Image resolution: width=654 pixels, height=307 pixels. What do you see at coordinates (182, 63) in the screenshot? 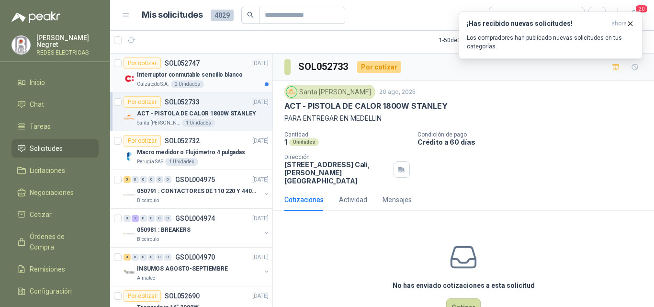
I see `p: SOL052747` at bounding box center [182, 63].